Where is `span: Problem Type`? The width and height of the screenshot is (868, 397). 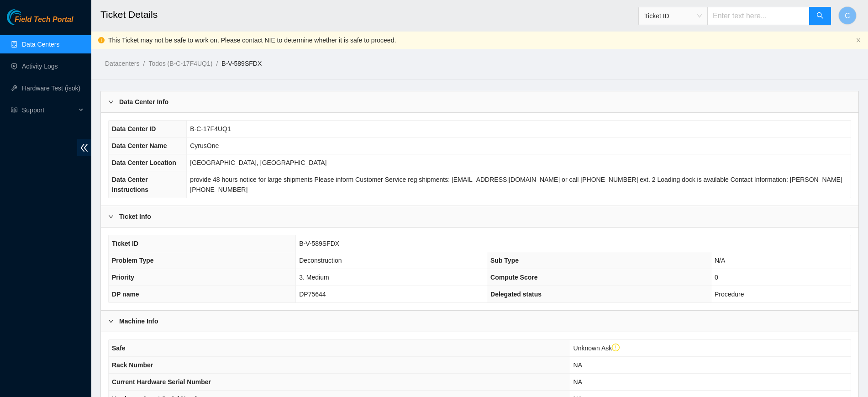 span: Problem Type is located at coordinates (133, 261).